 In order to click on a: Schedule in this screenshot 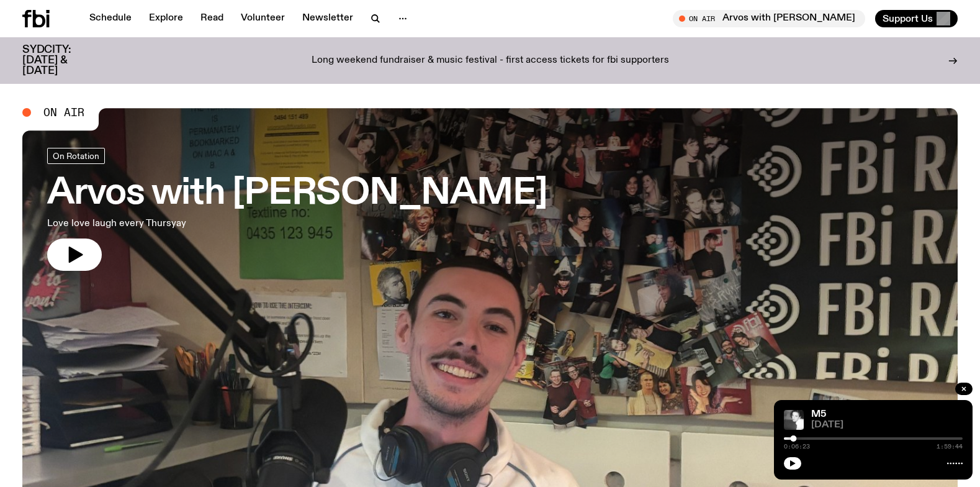, I will do `click(111, 18)`.